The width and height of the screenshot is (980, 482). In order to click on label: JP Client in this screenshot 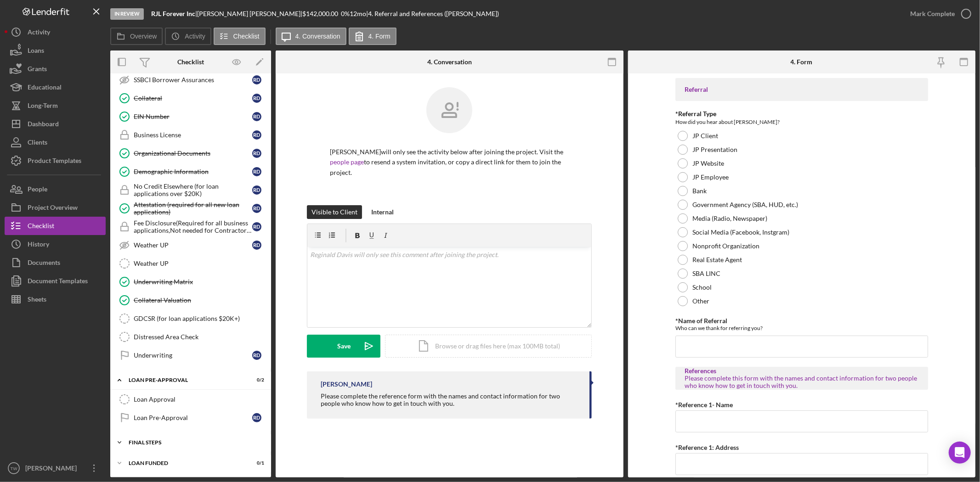, I will do `click(705, 136)`.